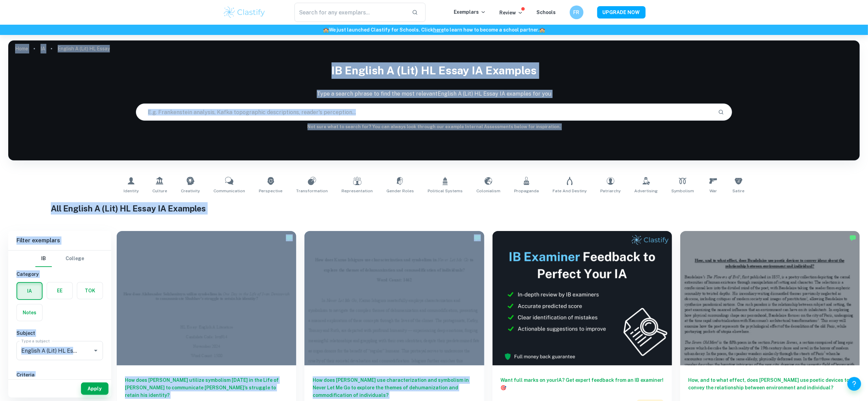 The image size is (868, 401). Describe the element at coordinates (43, 49) in the screenshot. I see `a: IA` at that location.